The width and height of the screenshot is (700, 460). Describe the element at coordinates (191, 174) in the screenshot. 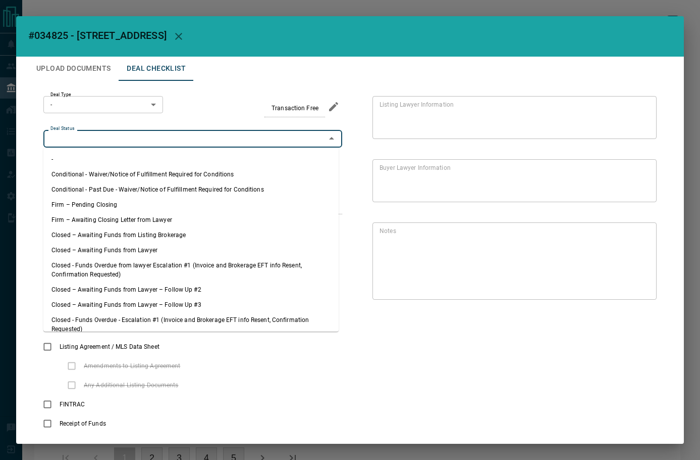

I see `li: Conditional - Waiver/Notice of Fulfillment Required for Conditions` at that location.